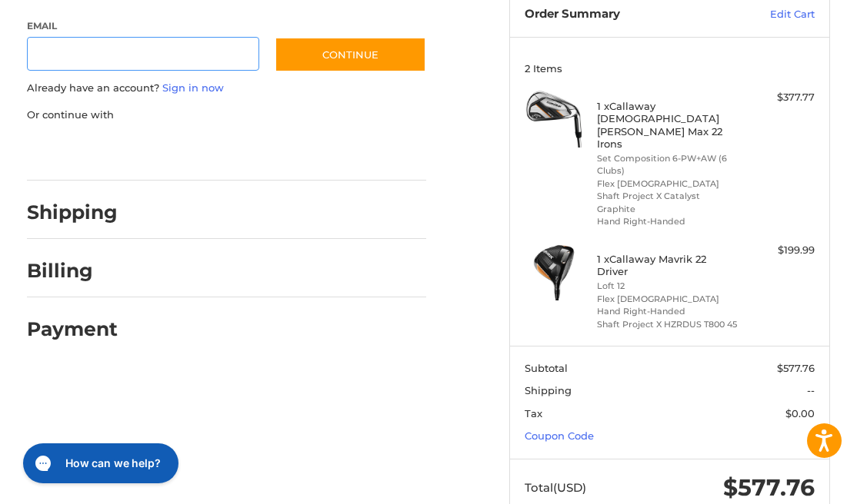 The height and width of the screenshot is (504, 857). What do you see at coordinates (555, 487) in the screenshot?
I see `span: Total (USD)` at bounding box center [555, 487].